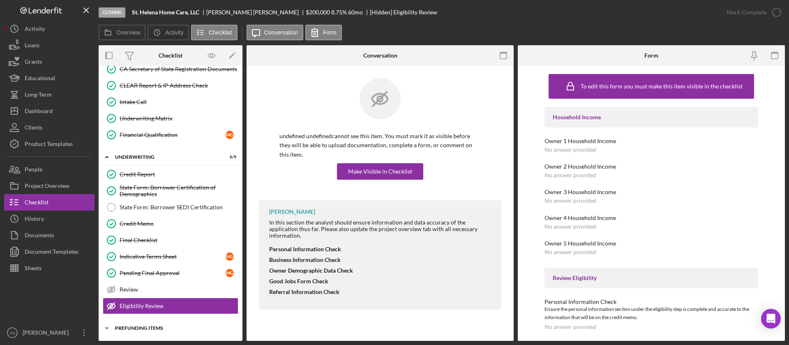  I want to click on div: Educational, so click(40, 79).